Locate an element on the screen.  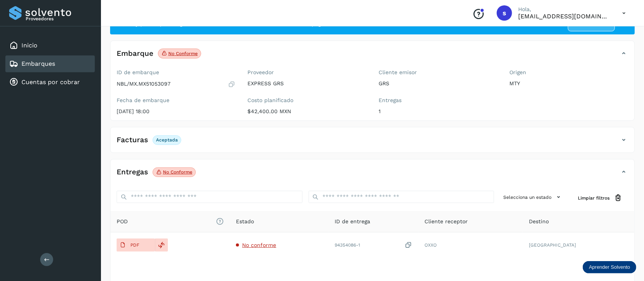
p: EXPRESS GRS is located at coordinates (307, 83).